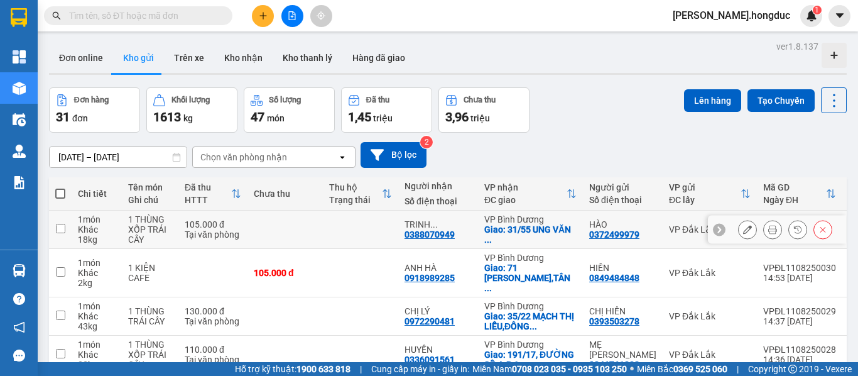  Describe the element at coordinates (530, 234) in the screenshot. I see `div: Giao: 31/55 UNG VĂN KHIÊM,P25,BÌNH THẠNH` at that location.